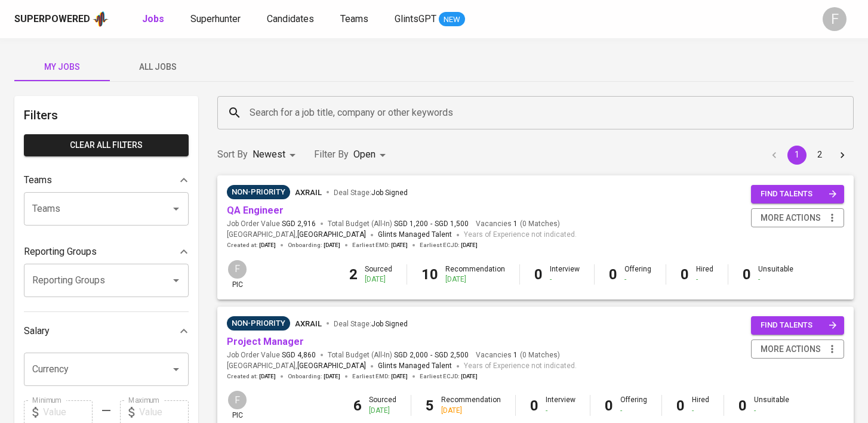 The image size is (868, 423). Describe the element at coordinates (354, 19) in the screenshot. I see `span: Teams` at that location.